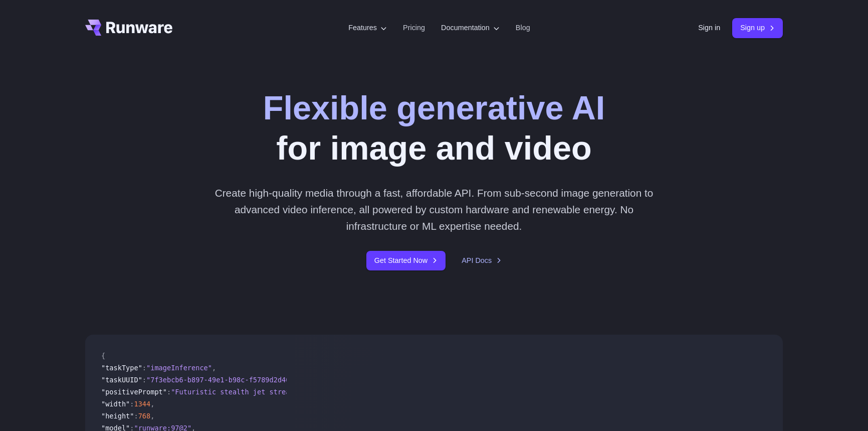  I want to click on span: 768, so click(145, 416).